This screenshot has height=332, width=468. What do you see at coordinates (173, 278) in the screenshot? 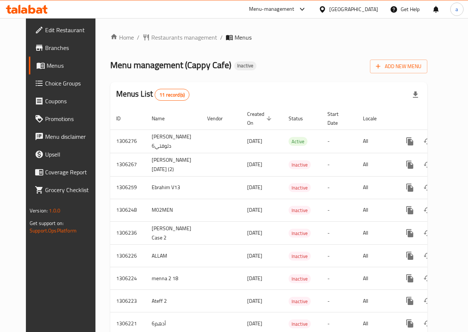
I see `td: menna 2 18` at bounding box center [173, 278].